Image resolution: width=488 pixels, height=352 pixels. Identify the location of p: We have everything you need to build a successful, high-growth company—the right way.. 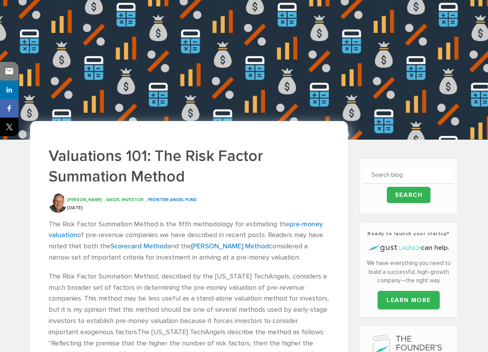
(409, 272).